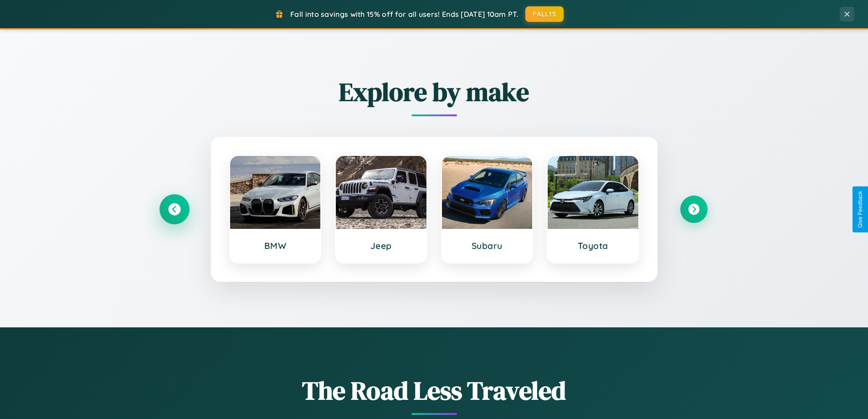  Describe the element at coordinates (434, 91) in the screenshot. I see `h2: Explore by make` at that location.